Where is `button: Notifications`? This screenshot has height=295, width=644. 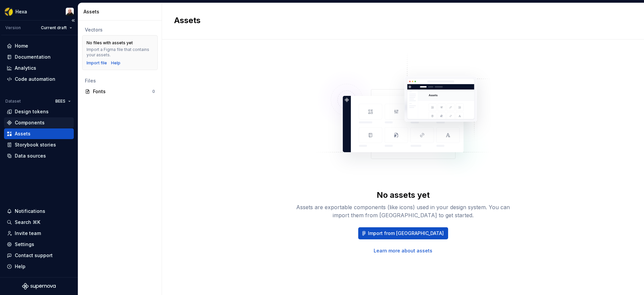 button: Notifications is located at coordinates (39, 211).